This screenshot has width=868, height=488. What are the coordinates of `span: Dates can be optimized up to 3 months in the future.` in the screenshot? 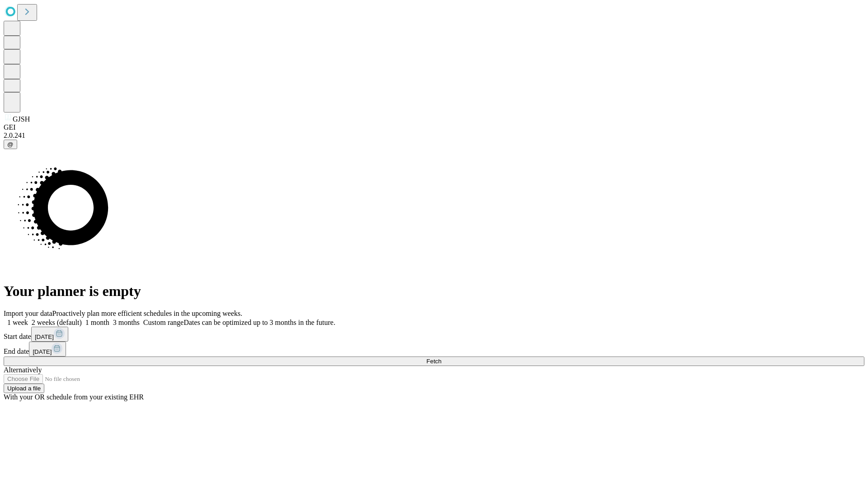 It's located at (259, 322).